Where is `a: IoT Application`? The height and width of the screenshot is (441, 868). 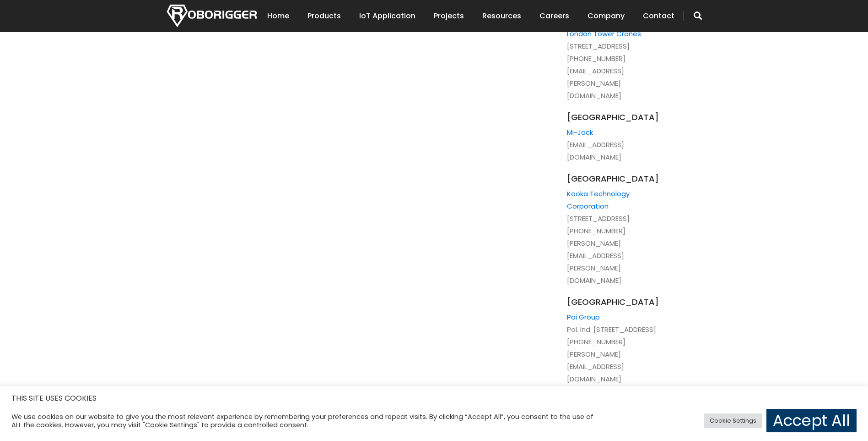
a: IoT Application is located at coordinates (387, 16).